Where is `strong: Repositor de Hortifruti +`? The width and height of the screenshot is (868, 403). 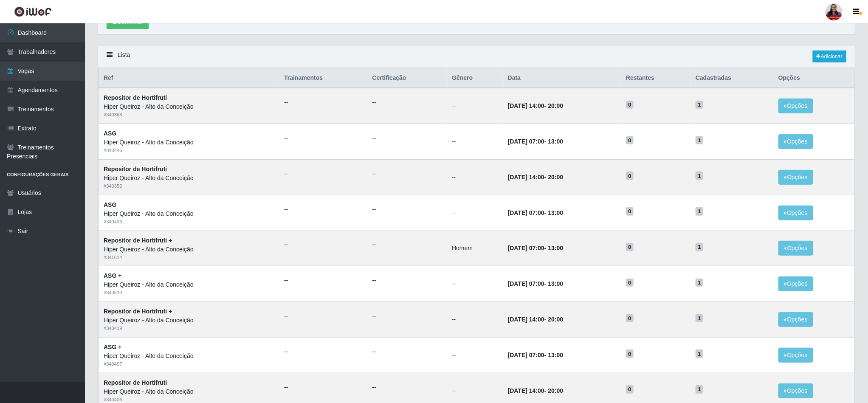 strong: Repositor de Hortifruti + is located at coordinates (138, 240).